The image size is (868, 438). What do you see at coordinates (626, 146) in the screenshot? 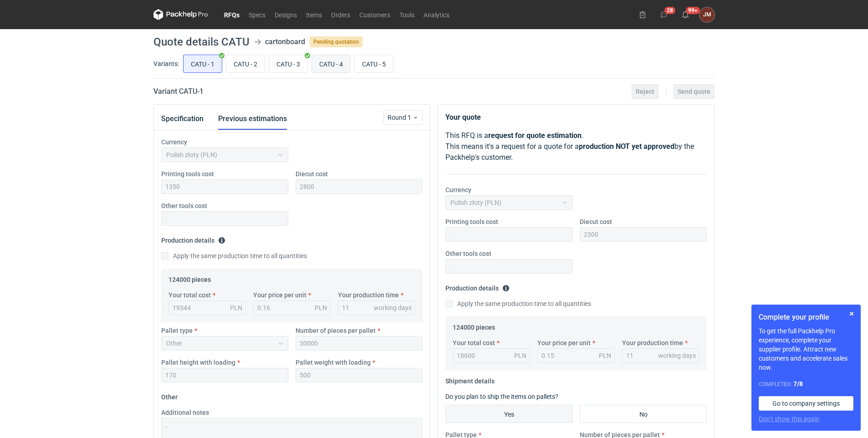
I see `strong: production NOT yet approved` at bounding box center [626, 146].